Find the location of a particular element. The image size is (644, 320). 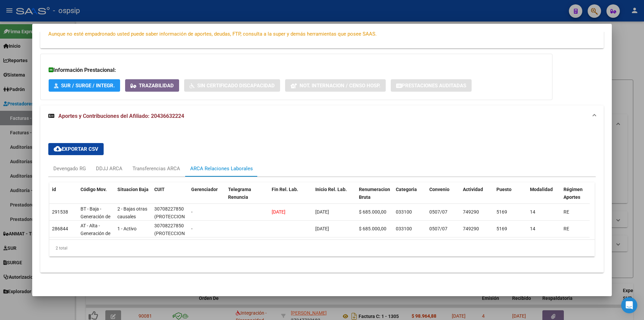

span: 2 - Bajas otras causales is located at coordinates (132, 212).